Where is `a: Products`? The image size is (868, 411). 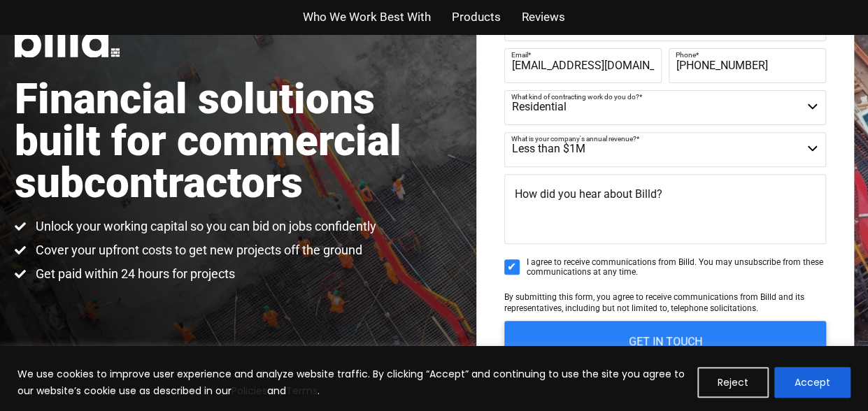 a: Products is located at coordinates (476, 17).